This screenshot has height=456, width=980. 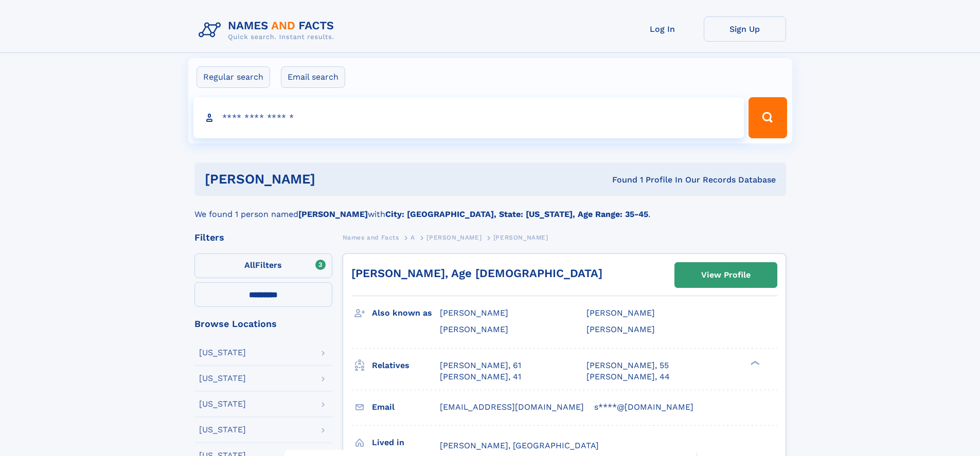 I want to click on a: Sign Up, so click(x=744, y=28).